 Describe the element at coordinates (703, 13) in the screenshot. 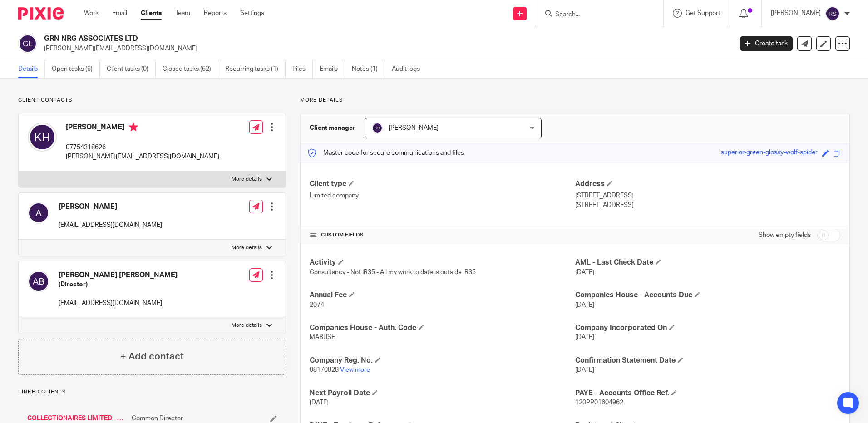

I see `span: Get Support` at that location.